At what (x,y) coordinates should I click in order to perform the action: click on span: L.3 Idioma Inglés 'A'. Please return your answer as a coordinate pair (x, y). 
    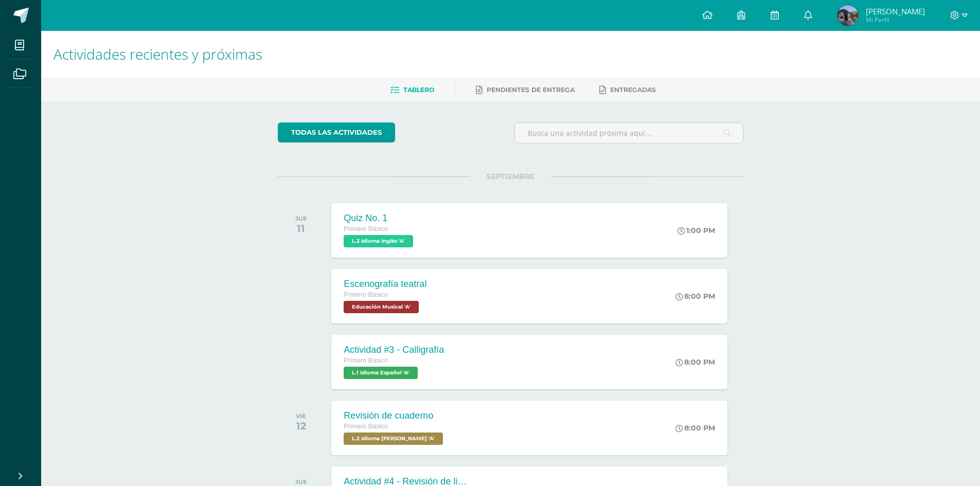
    Looking at the image, I should click on (378, 241).